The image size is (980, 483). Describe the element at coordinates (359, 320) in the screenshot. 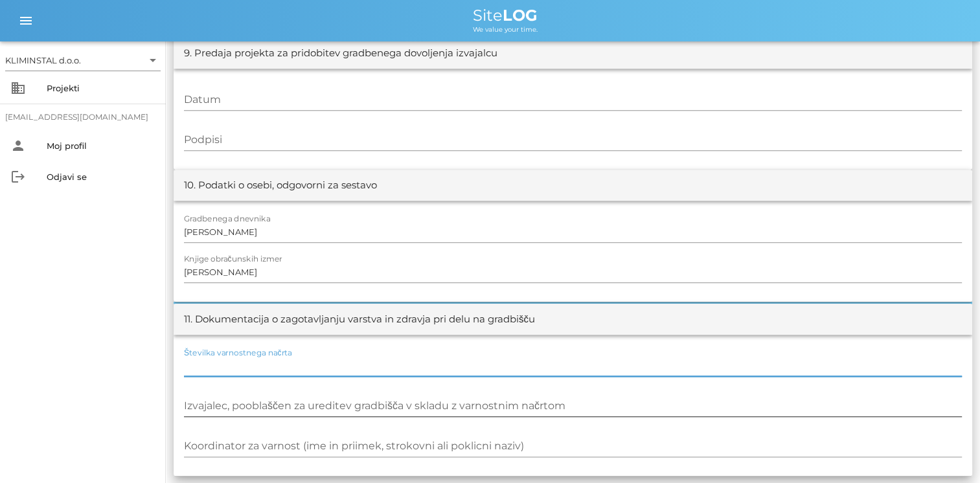

I see `div: 11. Dokumentacija o zagotavljanju varstva in zdravja pri delu na gradbišču` at that location.